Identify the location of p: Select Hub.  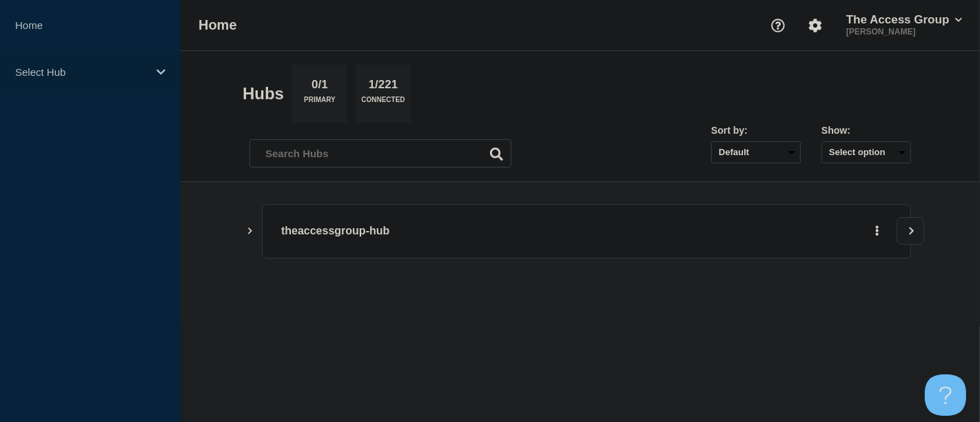
(81, 72).